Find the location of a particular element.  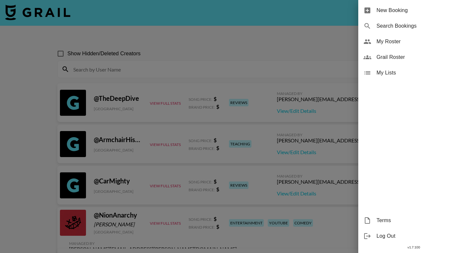

span: My Roster is located at coordinates (420, 42).